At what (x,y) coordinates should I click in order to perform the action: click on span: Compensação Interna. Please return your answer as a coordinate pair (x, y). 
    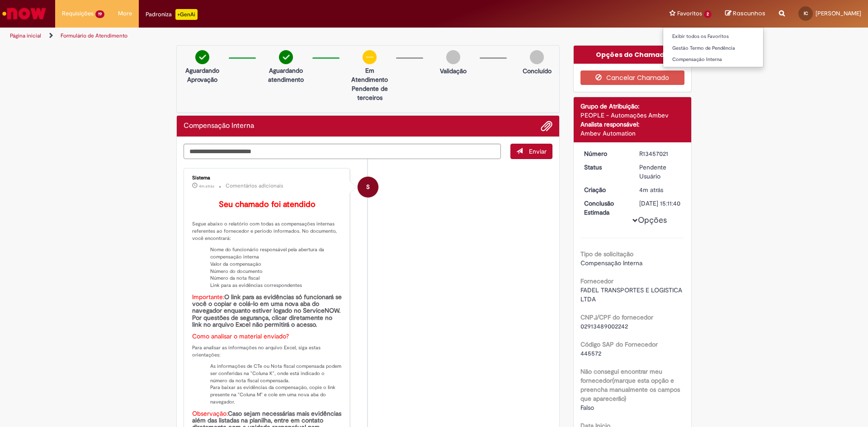
    Looking at the image, I should click on (611, 263).